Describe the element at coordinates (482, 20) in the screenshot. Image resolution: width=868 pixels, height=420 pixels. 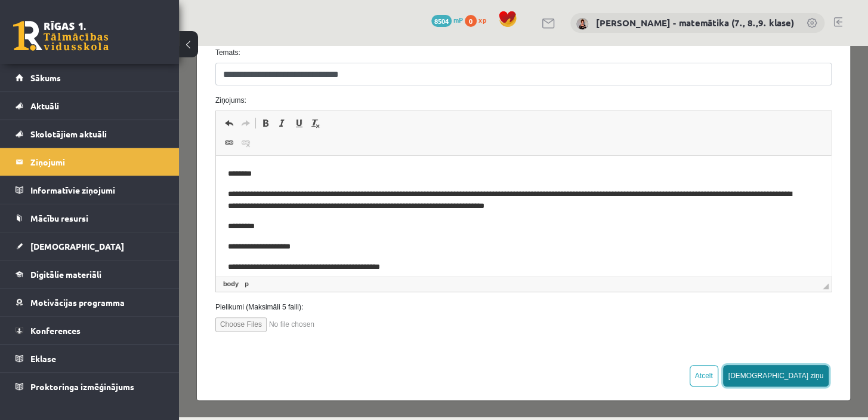
I see `span: xp` at that location.